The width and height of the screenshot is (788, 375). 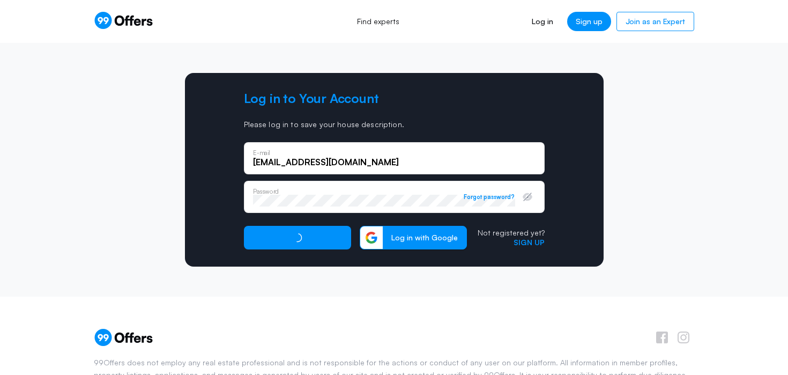 What do you see at coordinates (511, 233) in the screenshot?
I see `p: Not registered yet?` at bounding box center [511, 233].